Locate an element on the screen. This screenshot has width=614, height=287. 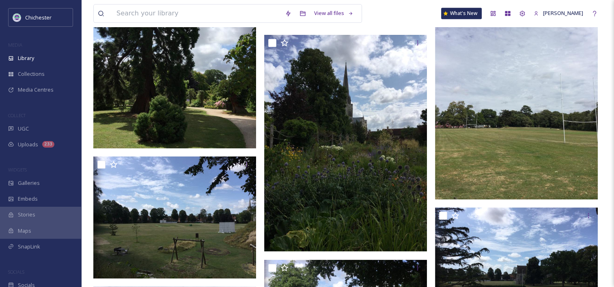
a: View all files is located at coordinates (333, 13).